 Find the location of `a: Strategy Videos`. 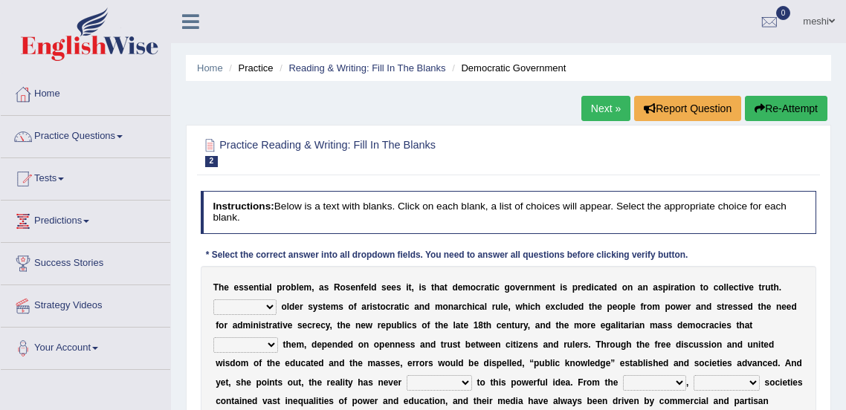

a: Strategy Videos is located at coordinates (85, 304).